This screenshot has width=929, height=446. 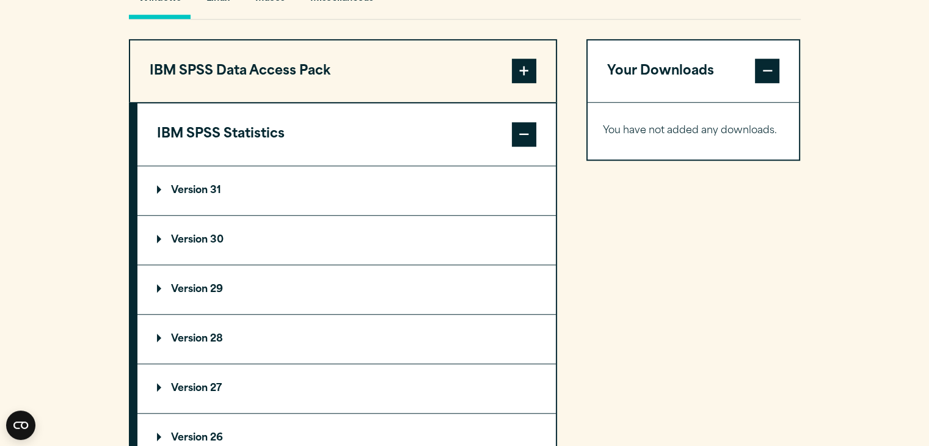 What do you see at coordinates (693, 131) in the screenshot?
I see `div: Your Downloads` at bounding box center [693, 131].